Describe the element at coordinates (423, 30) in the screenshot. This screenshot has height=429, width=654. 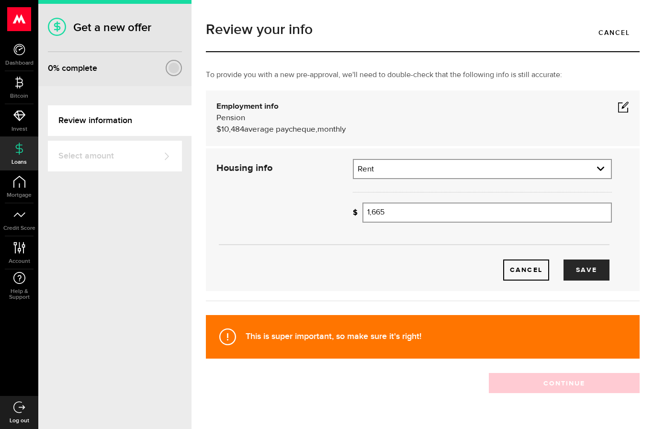
I see `h1: Review your info` at that location.